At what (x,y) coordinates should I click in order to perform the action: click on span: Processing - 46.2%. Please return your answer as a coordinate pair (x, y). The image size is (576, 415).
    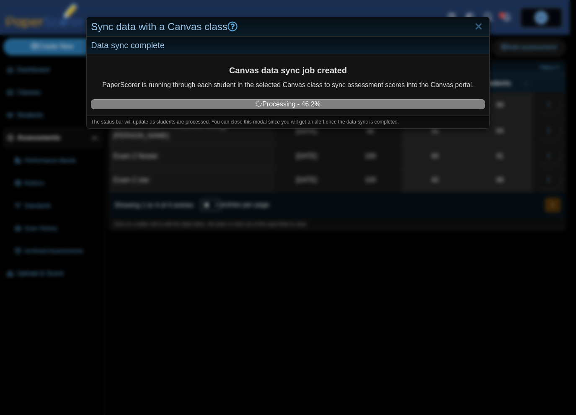
    Looking at the image, I should click on (288, 104).